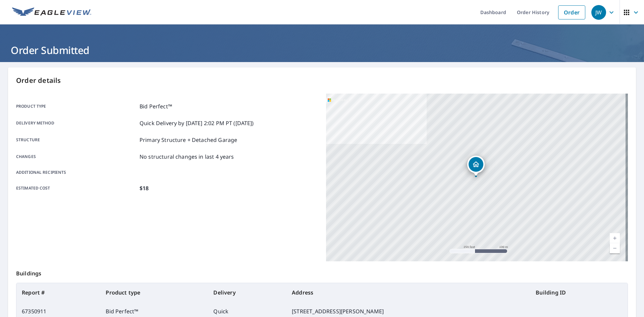 The height and width of the screenshot is (317, 644). What do you see at coordinates (476, 166) in the screenshot?
I see `div: Dropped pin, building 1, Residential property, 2839 Erin Ct Orange Park, FL 32065` at bounding box center [476, 166].